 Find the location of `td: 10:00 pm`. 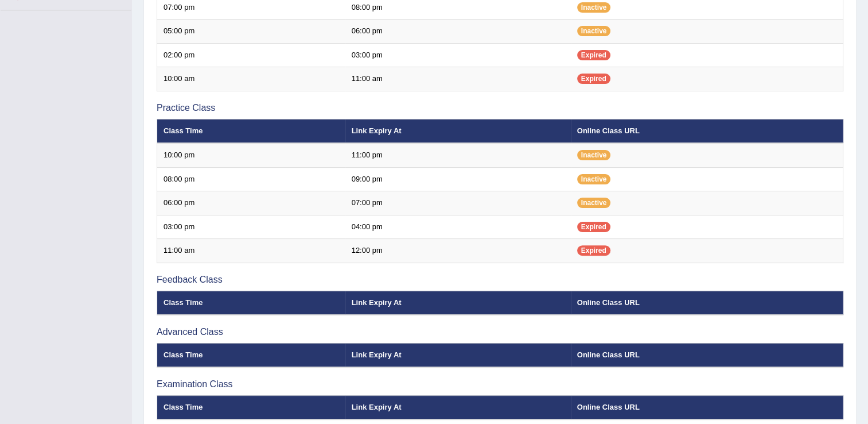

td: 10:00 pm is located at coordinates (251, 155).